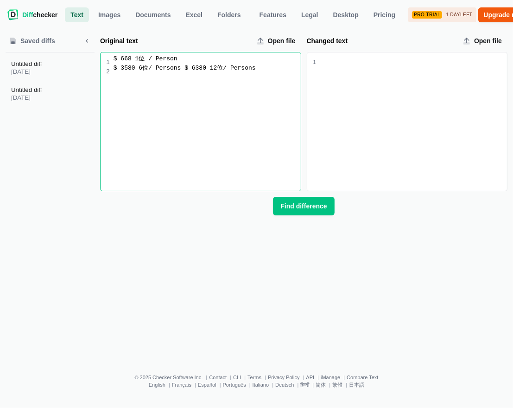 This screenshot has width=513, height=408. Describe the element at coordinates (310, 15) in the screenshot. I see `a: Legal` at that location.